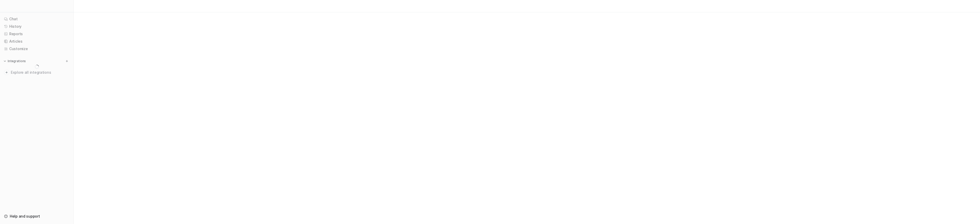 The width and height of the screenshot is (980, 224). I want to click on a: Explore all integrations, so click(37, 73).